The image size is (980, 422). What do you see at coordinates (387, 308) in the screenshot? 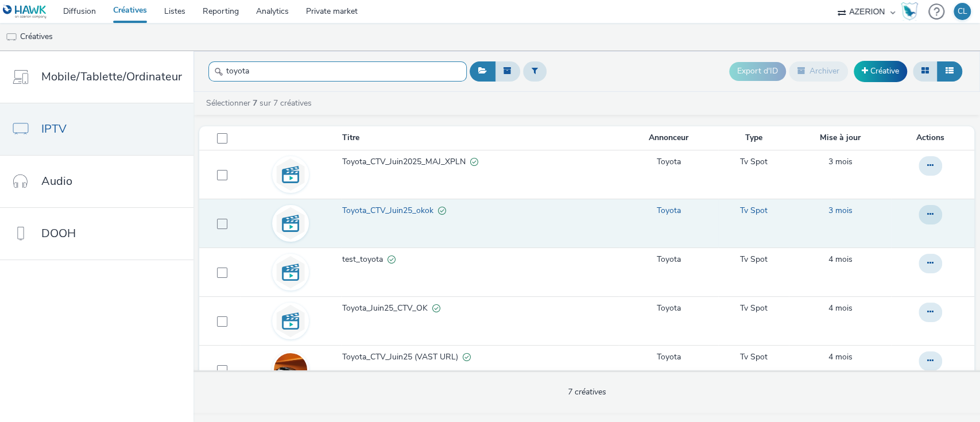
I see `span: Toyota_Juin25_CTV_OK` at bounding box center [387, 308].